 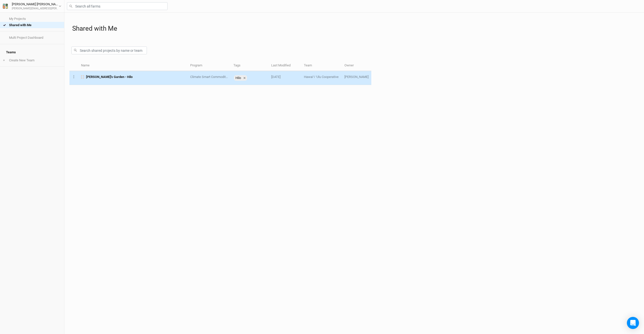 I want to click on div: Open Intercom Messenger, so click(x=633, y=323).